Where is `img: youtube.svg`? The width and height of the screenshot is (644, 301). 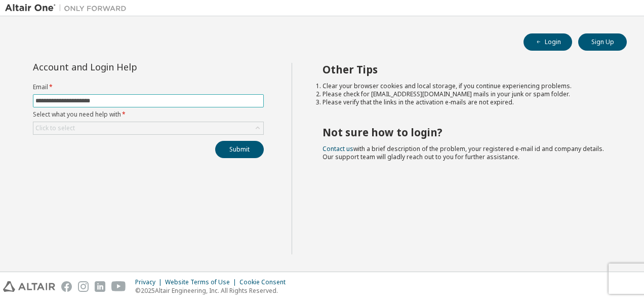 img: youtube.svg is located at coordinates (118, 286).